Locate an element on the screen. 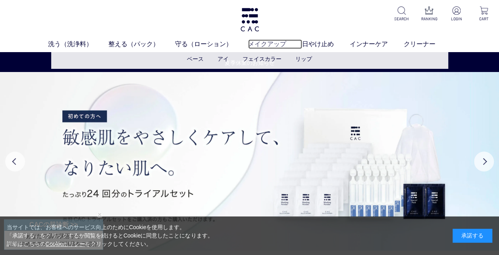 Image resolution: width=499 pixels, height=255 pixels. a: 守る（ローション） is located at coordinates (212, 44).